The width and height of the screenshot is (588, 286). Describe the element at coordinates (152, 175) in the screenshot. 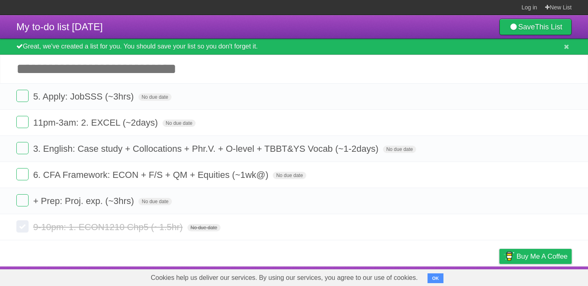

I see `span: 6. CFA Framework: ECON + F/S + QM + Equities (~1wk@)` at that location.